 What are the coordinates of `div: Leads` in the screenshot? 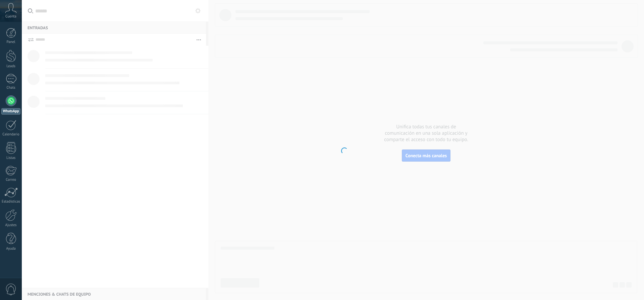 It's located at (11, 66).